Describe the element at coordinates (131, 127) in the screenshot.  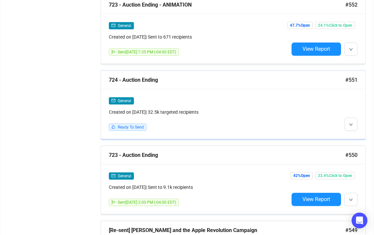
I see `span: Ready To Send` at that location.